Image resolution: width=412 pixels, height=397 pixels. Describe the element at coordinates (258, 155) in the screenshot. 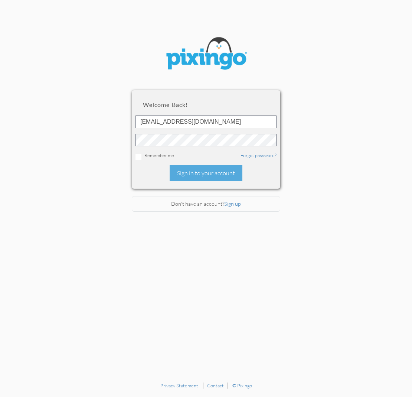

I see `a: Forgot password?` at that location.